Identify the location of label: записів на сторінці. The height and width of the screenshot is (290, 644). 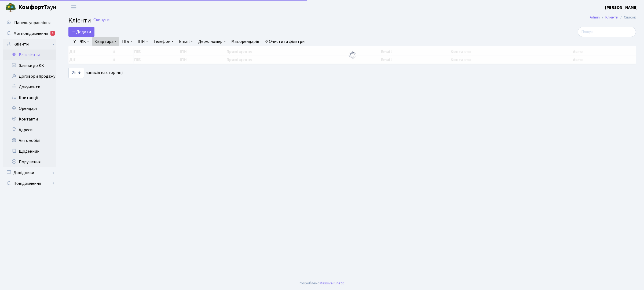
(95, 73).